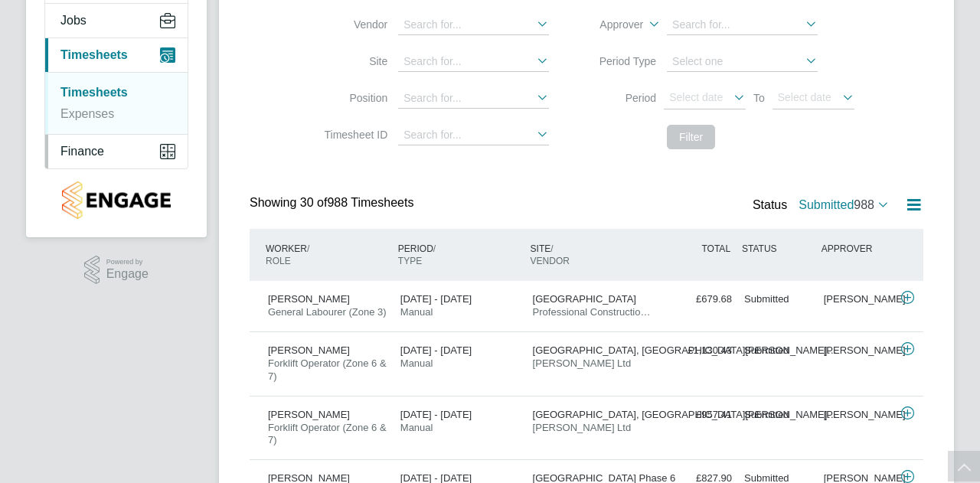 This screenshot has width=980, height=483. What do you see at coordinates (327, 311) in the screenshot?
I see `span: General Labourer (Zone 3)` at bounding box center [327, 311].